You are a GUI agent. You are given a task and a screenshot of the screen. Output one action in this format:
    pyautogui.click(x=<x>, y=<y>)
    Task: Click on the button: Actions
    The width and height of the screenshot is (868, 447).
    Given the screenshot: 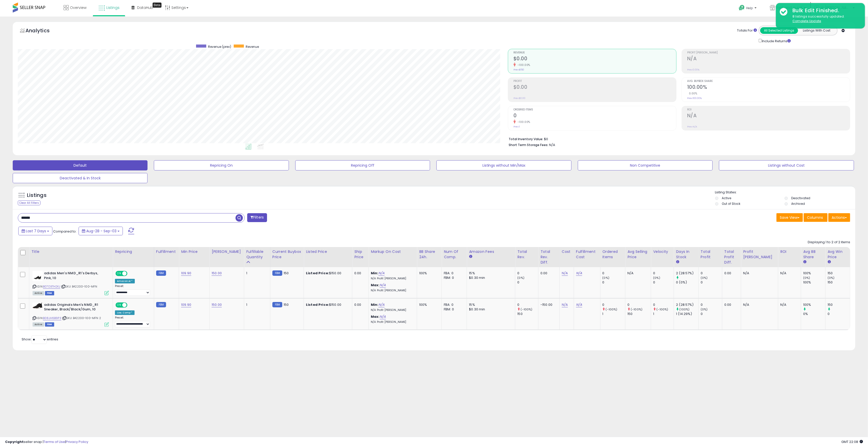 What is the action you would take?
    pyautogui.click(x=839, y=217)
    